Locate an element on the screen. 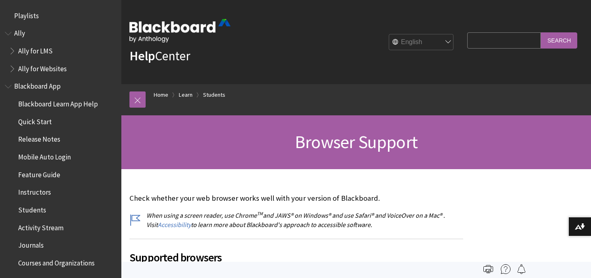 The width and height of the screenshot is (591, 278). span: Playlists is located at coordinates (26, 14).